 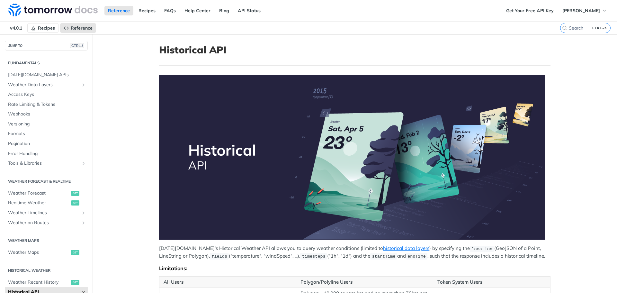 I want to click on a: Realtime Weatherget, so click(x=46, y=203).